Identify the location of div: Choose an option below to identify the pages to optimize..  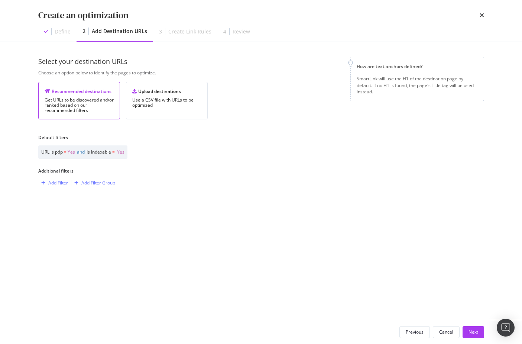
(191, 72).